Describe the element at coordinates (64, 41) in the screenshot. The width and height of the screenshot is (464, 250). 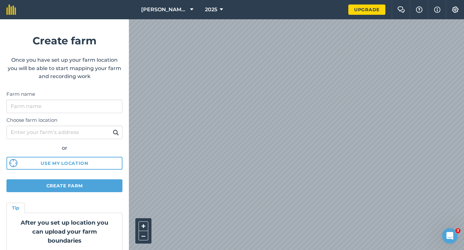
I see `h1: Create farm` at that location.